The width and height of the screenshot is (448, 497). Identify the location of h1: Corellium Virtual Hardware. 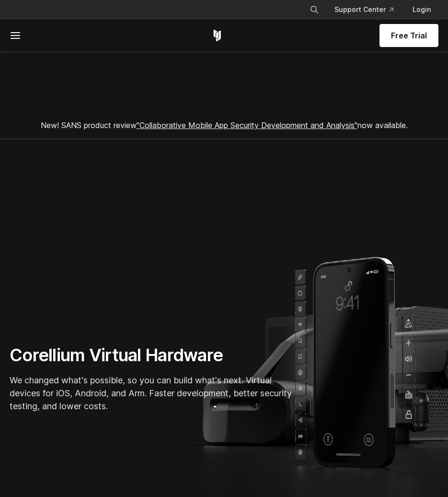
(154, 354).